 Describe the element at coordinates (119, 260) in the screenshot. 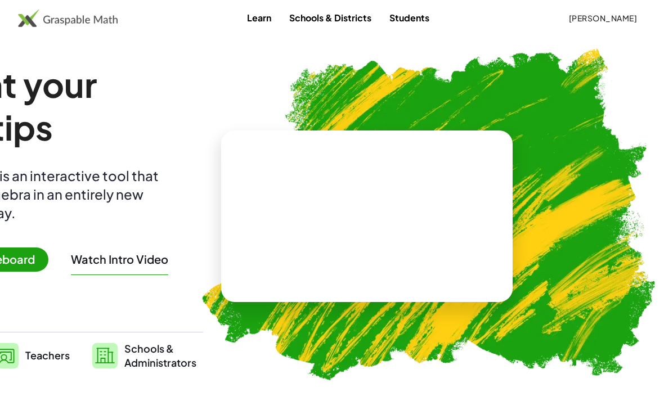

I see `button: Watch Intro Video` at that location.